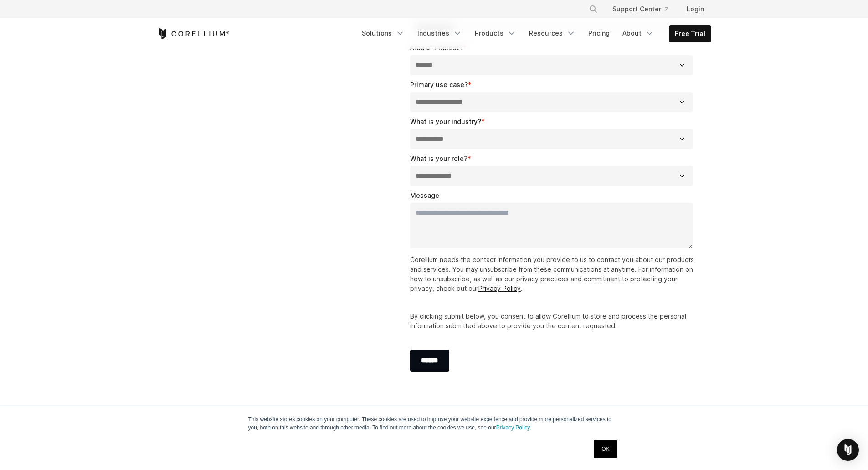 Image resolution: width=868 pixels, height=470 pixels. What do you see at coordinates (605, 449) in the screenshot?
I see `a: OK` at bounding box center [605, 449].